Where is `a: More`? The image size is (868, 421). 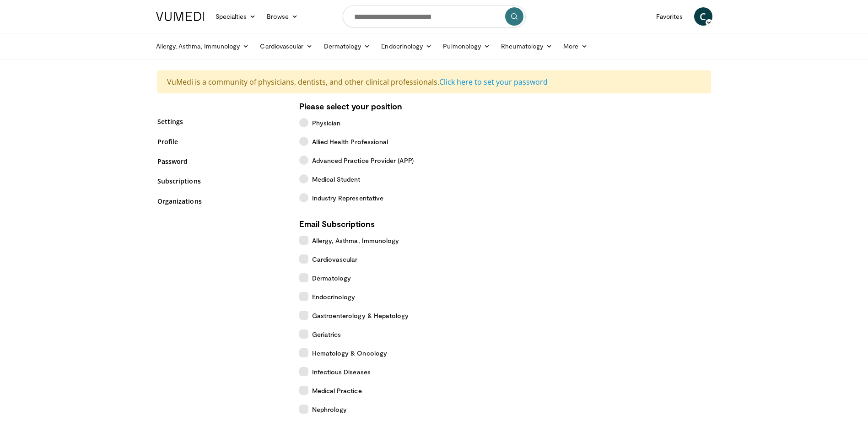
a: More is located at coordinates (575, 46).